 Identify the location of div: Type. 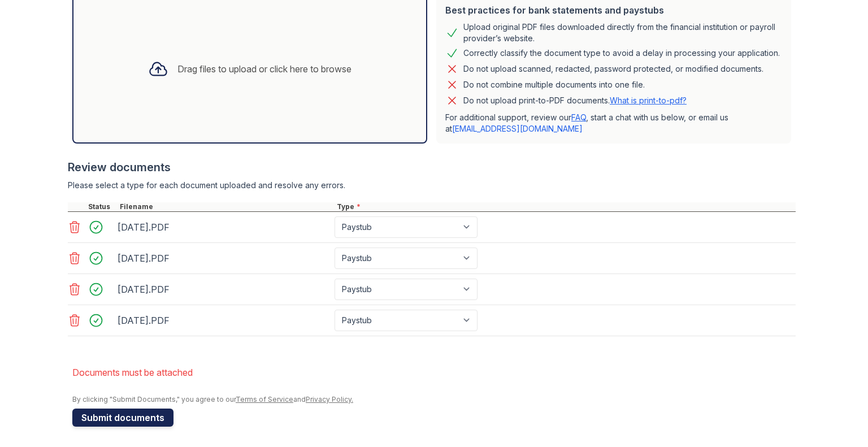
(565, 207).